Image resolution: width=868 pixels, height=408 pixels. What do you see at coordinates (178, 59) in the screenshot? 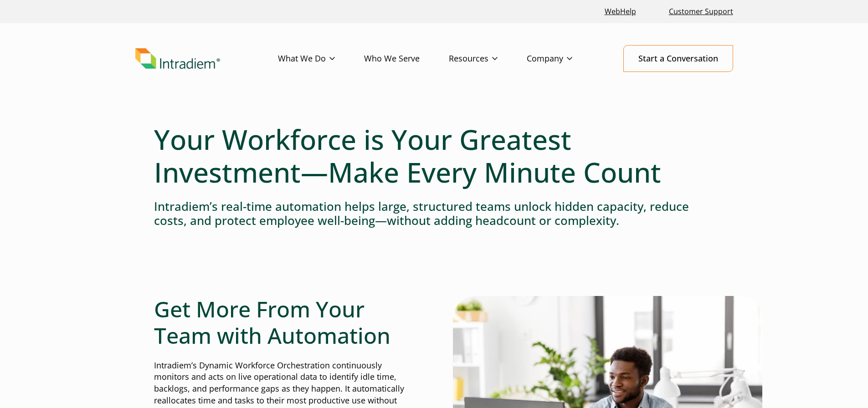
I see `img: Intradiem` at bounding box center [178, 59].